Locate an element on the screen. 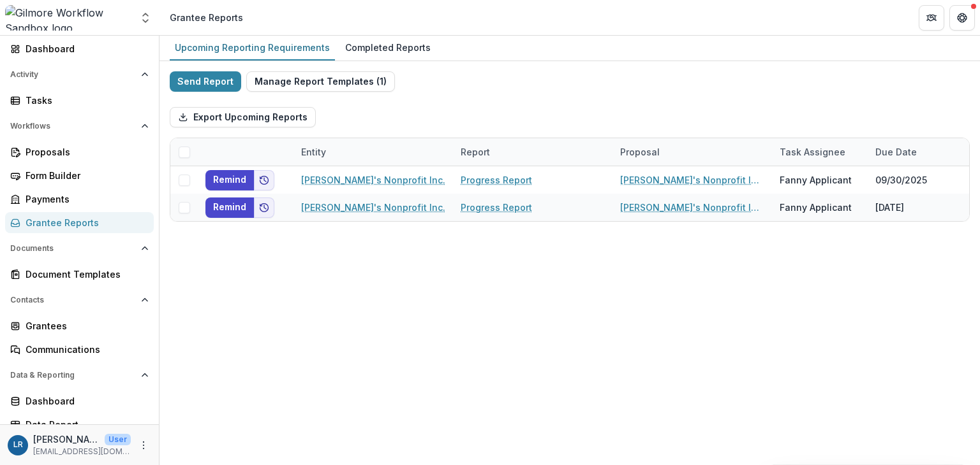  a: Grantees is located at coordinates (79, 326).